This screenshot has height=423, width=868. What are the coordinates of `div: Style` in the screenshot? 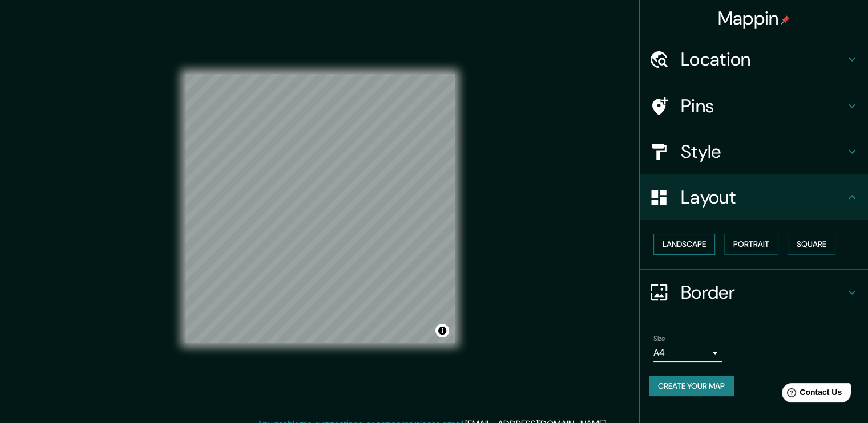 It's located at (754, 152).